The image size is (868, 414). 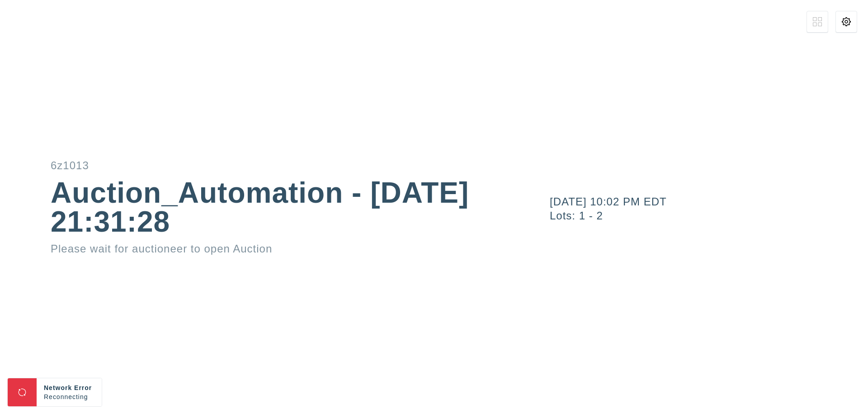 I want to click on div: Please wait for auctioneer to open Auction, so click(x=260, y=248).